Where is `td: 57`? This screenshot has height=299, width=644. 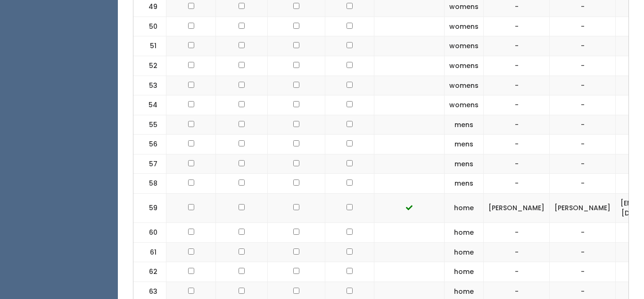
td: 57 is located at coordinates (150, 164).